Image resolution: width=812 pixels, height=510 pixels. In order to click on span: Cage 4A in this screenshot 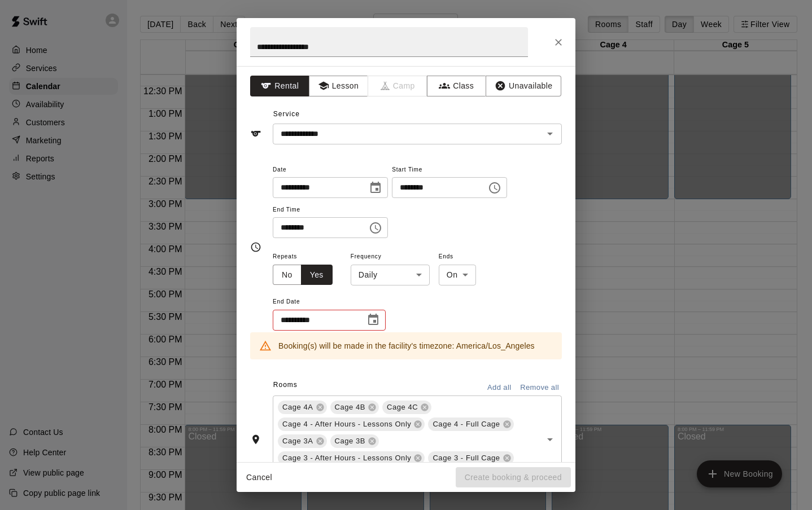, I will do `click(298, 408)`.